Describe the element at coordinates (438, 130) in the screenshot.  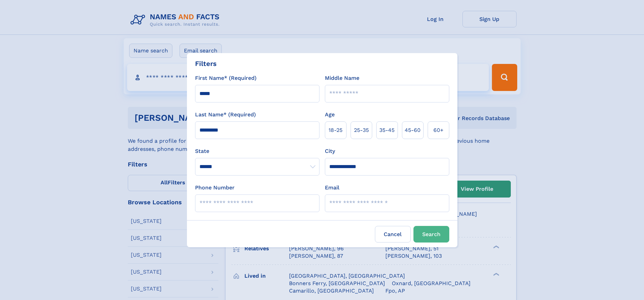
I see `span: 60+` at that location.